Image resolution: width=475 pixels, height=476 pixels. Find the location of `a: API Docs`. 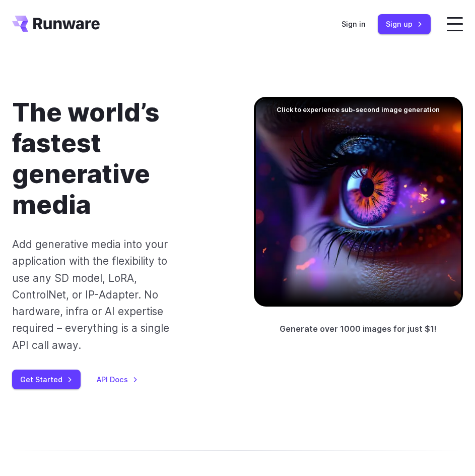

a: API Docs is located at coordinates (117, 379).